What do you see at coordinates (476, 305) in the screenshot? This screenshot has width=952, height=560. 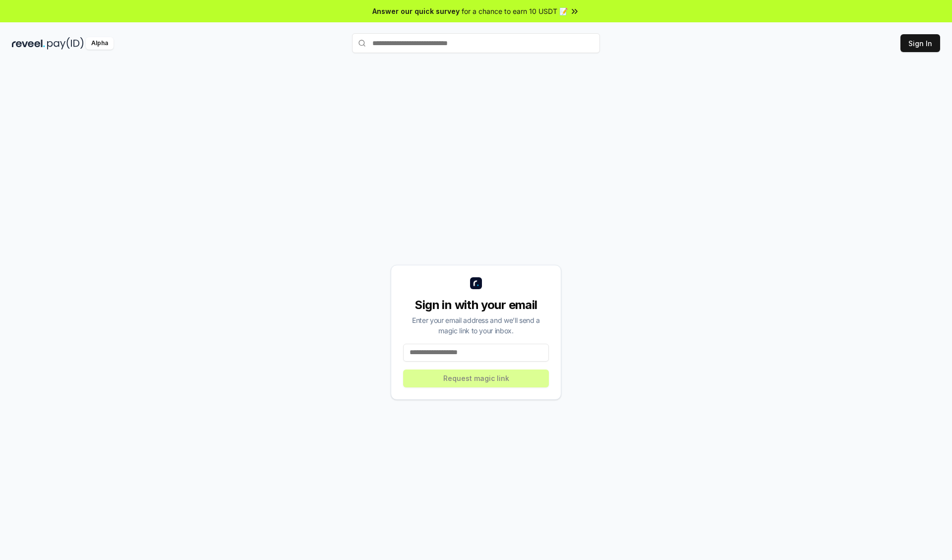 I see `div: Sign in with your email` at bounding box center [476, 305].